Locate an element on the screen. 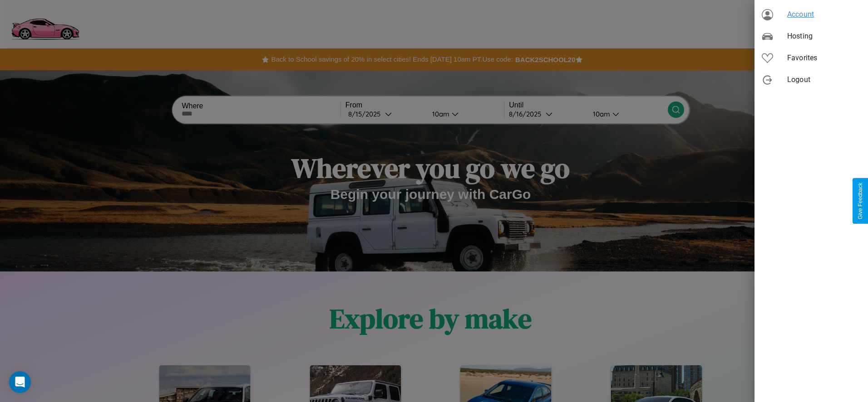  span: Account is located at coordinates (823, 14).